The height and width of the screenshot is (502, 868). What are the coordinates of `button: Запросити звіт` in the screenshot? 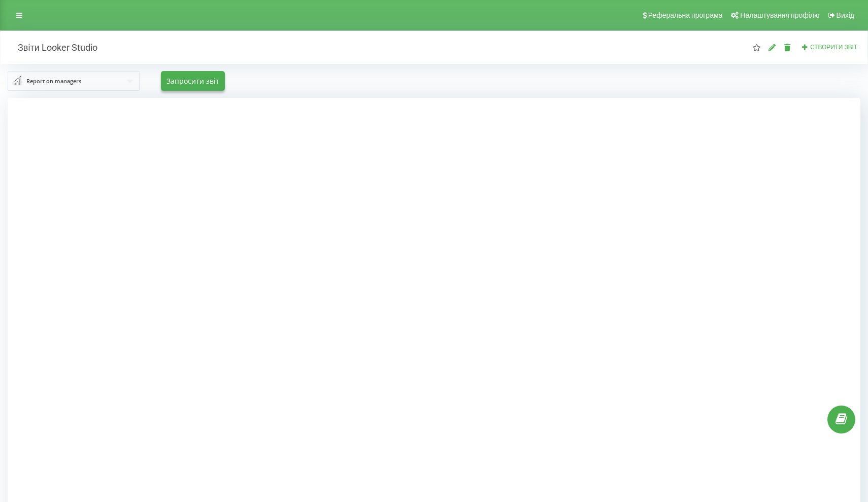 It's located at (193, 81).